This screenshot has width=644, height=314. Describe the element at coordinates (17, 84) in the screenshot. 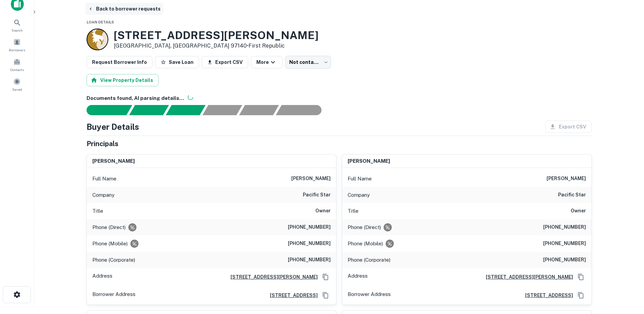

I see `div: Saved` at that location.